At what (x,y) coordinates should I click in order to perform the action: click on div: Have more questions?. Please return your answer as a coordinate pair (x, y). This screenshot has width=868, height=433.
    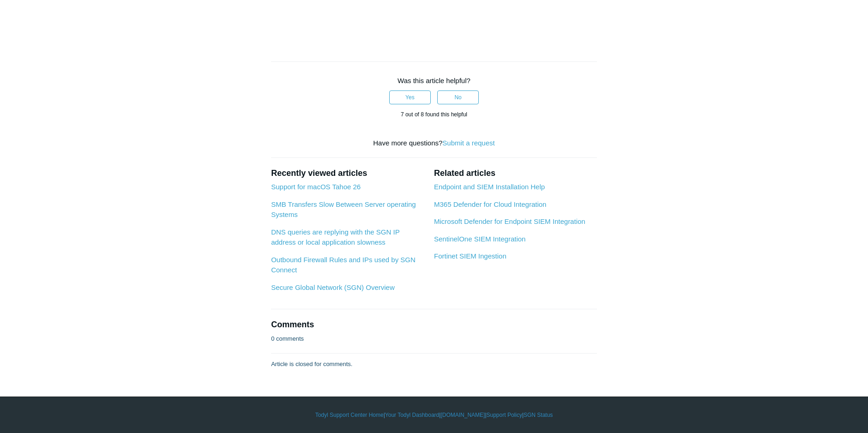
    Looking at the image, I should click on (434, 143).